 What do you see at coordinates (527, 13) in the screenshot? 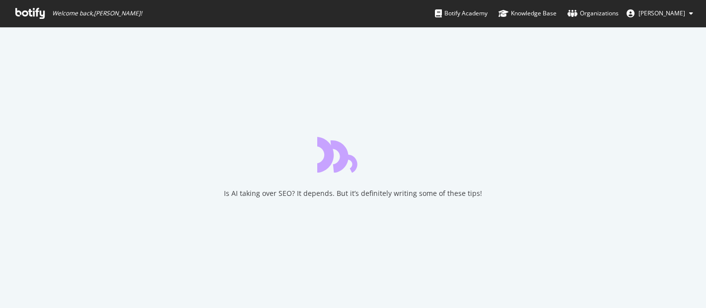
I see `div: Knowledge Base` at bounding box center [527, 13].